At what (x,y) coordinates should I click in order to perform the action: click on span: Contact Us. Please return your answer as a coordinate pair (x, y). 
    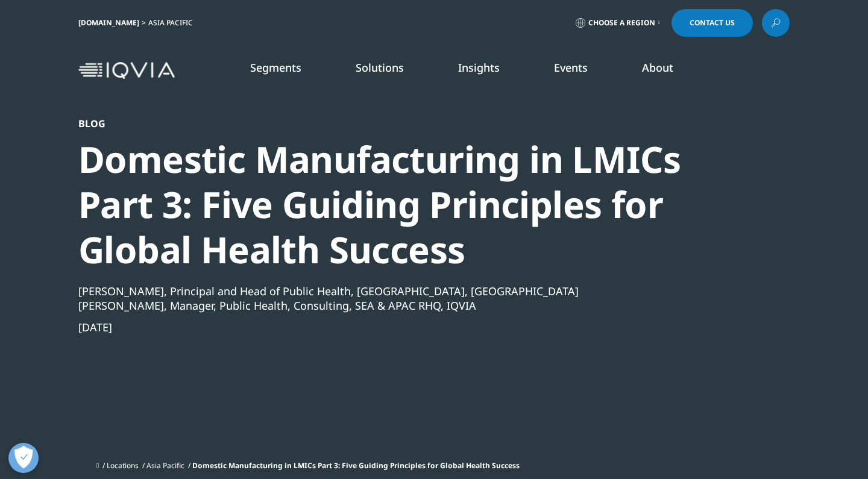
    Looking at the image, I should click on (712, 23).